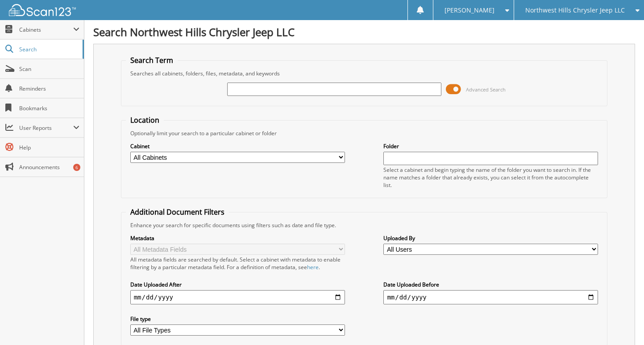 Image resolution: width=644 pixels, height=345 pixels. Describe the element at coordinates (238, 297) in the screenshot. I see `input: start` at that location.